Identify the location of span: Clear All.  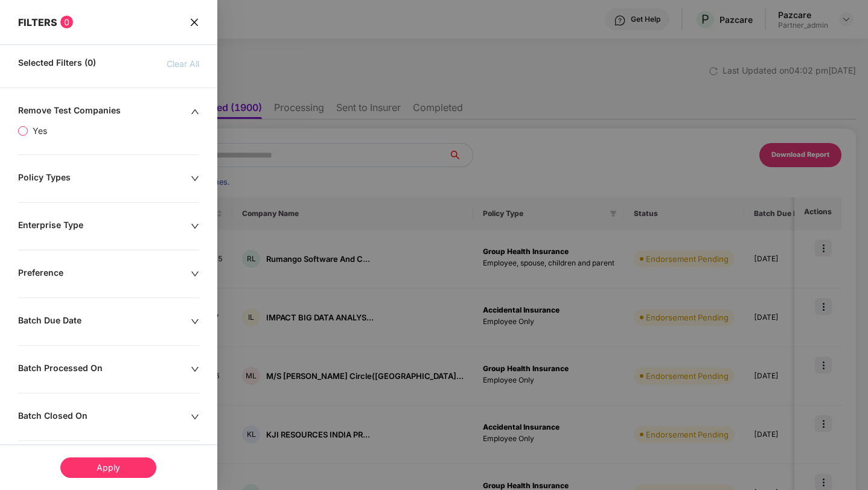
(183, 64).